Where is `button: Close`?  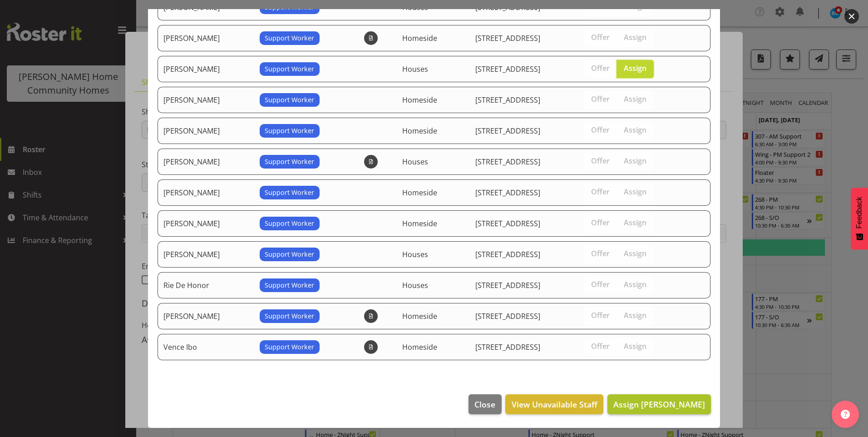
button: Close is located at coordinates (485, 404).